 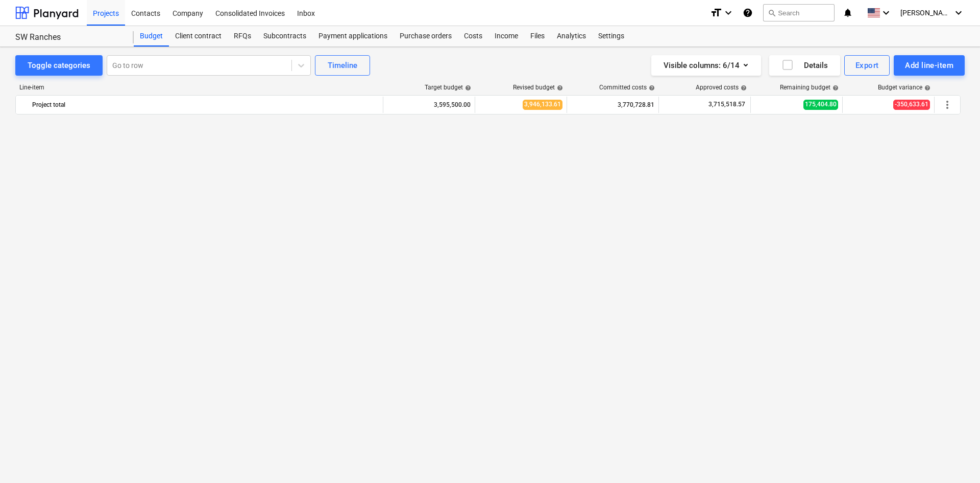 What do you see at coordinates (904, 87) in the screenshot?
I see `div: Budget variance` at bounding box center [904, 87].